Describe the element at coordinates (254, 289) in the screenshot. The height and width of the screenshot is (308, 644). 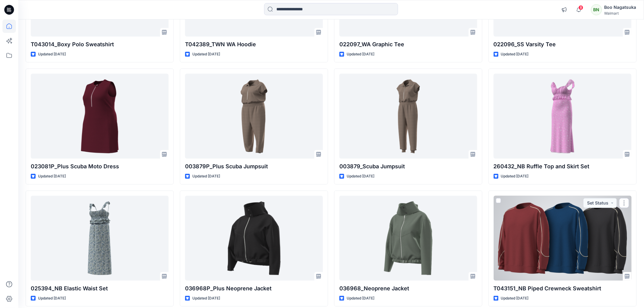
I see `p: 036968P_Plus Neoprene Jacket` at that location.